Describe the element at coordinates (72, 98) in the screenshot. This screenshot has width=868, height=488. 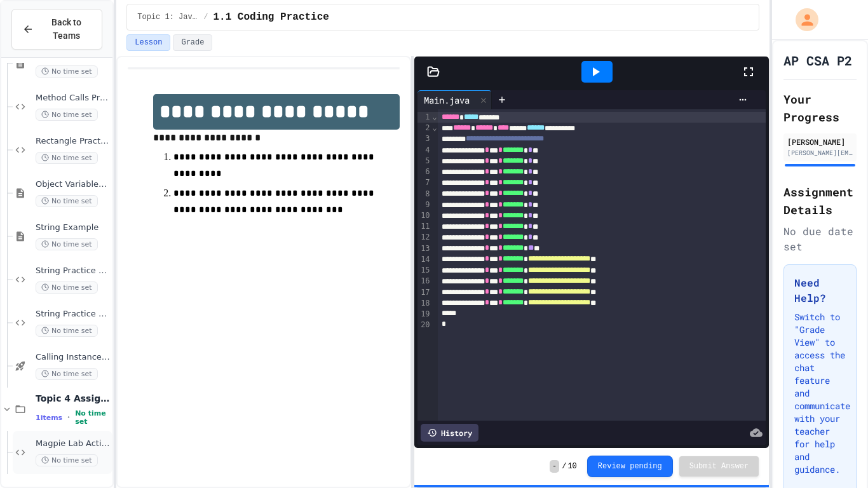
I see `span: Method Calls Practice` at that location.